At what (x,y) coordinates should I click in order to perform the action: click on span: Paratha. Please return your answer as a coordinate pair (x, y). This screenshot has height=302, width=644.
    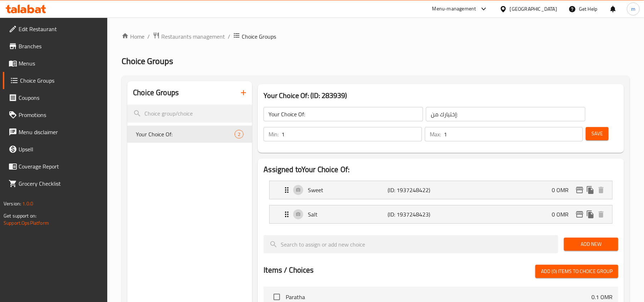
    Looking at the image, I should click on (438, 297).